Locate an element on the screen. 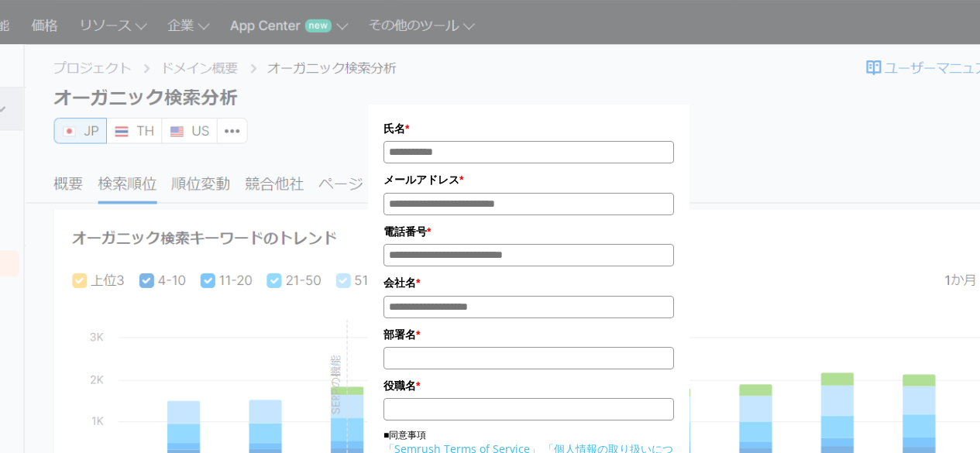 This screenshot has width=980, height=453. label: 会社名 is located at coordinates (528, 283).